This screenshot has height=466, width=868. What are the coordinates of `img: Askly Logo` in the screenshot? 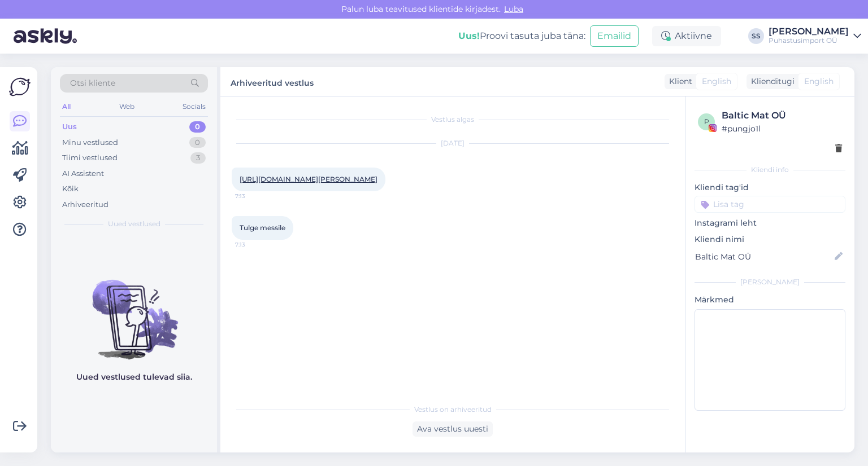 It's located at (19, 87).